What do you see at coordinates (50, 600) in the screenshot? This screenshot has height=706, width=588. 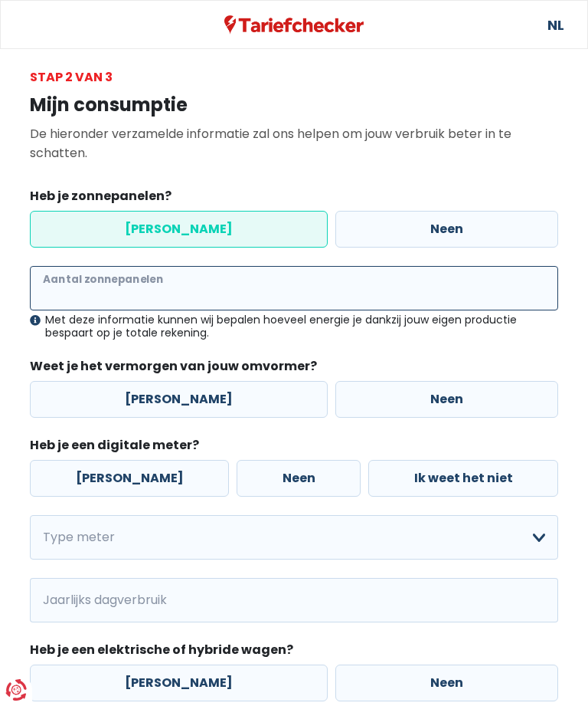 I see `span: kWh` at bounding box center [50, 600].